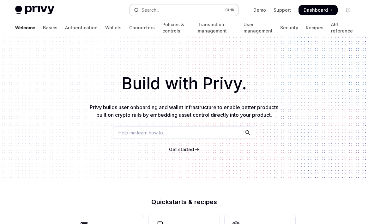  Describe the element at coordinates (81, 28) in the screenshot. I see `a: Authentication` at that location.